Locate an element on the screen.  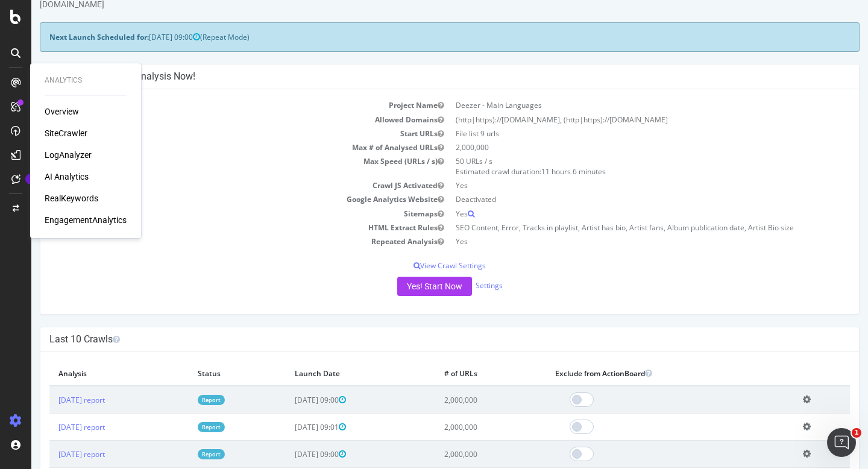
div: Tooltip anchor is located at coordinates (31, 179).